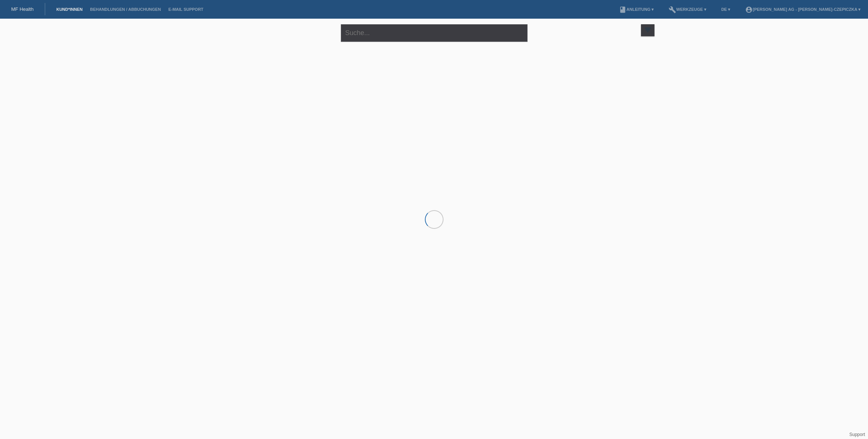 This screenshot has width=868, height=439. What do you see at coordinates (687, 9) in the screenshot?
I see `a: buildWerkzeuge ▾` at bounding box center [687, 9].